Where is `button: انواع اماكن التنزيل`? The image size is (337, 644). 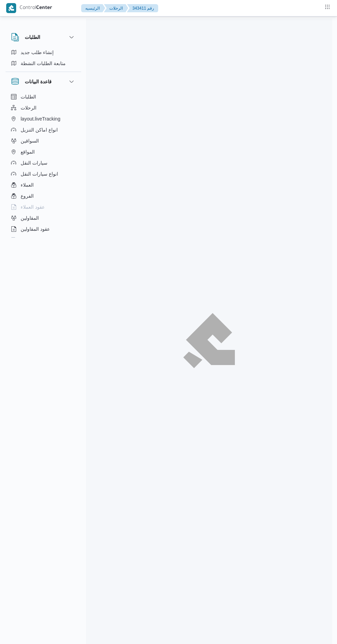
button: انواع اماكن التنزيل is located at coordinates (44, 129).